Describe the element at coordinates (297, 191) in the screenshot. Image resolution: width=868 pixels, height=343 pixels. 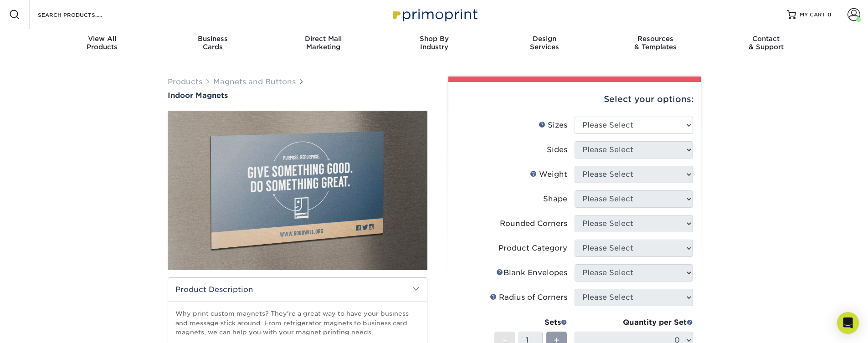
I see `img: Indoor Magnets 01` at that location.